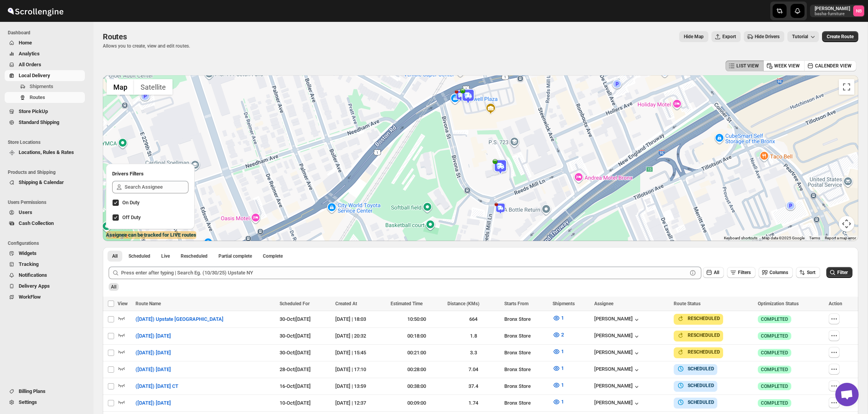 This screenshot has width=868, height=414. I want to click on span: Off Duty, so click(131, 217).